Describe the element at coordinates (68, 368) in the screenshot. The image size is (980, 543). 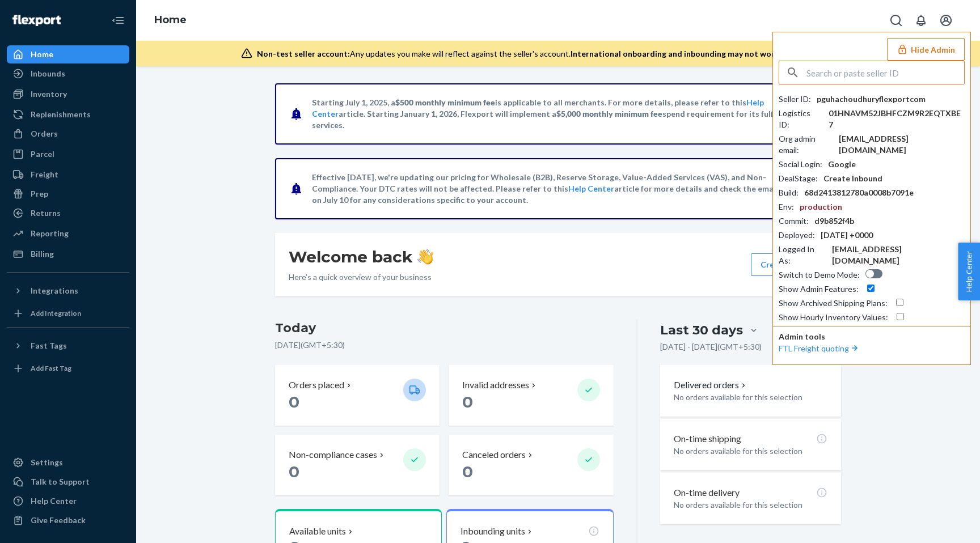
I see `a: Add Fast Tag` at that location.